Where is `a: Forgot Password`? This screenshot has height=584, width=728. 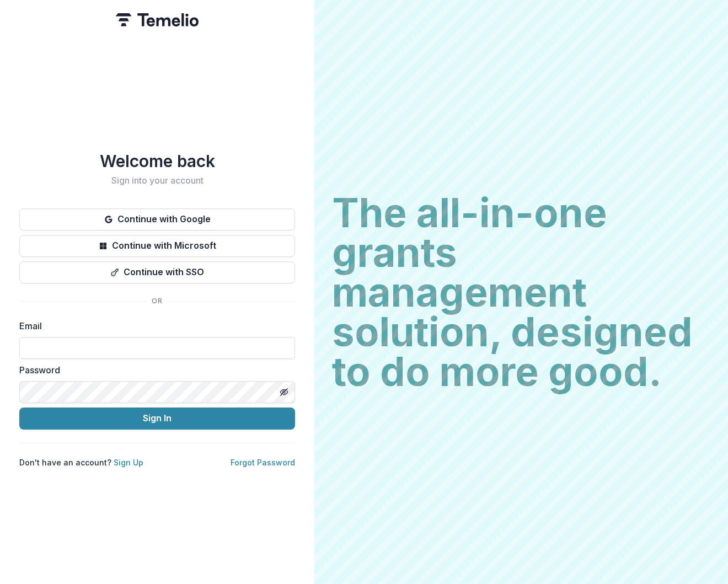 a: Forgot Password is located at coordinates (263, 462).